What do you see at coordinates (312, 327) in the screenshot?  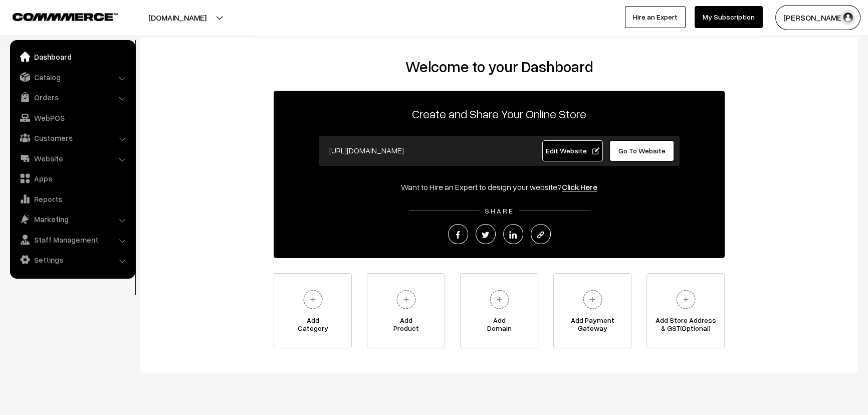 I see `span: Add Category` at bounding box center [312, 327].